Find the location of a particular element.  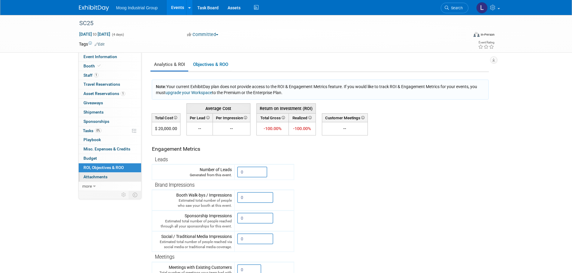

a: Booth is located at coordinates (110, 66).